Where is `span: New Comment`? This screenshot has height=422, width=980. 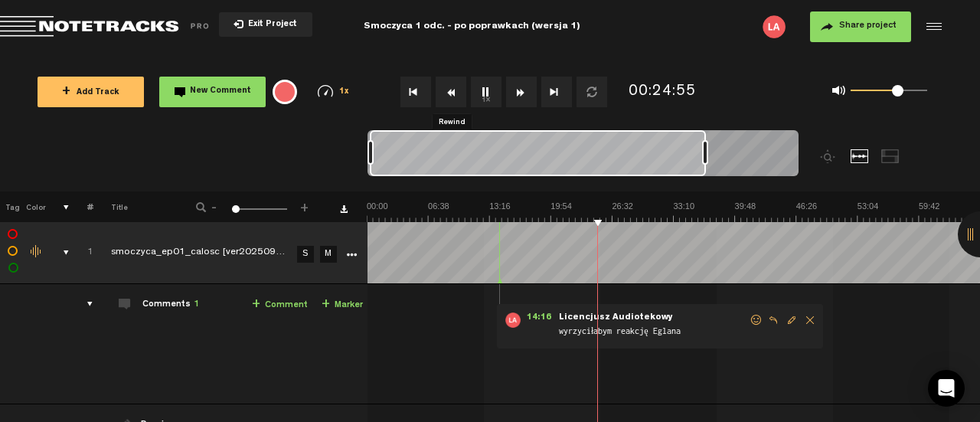
span: New Comment is located at coordinates (220, 91).